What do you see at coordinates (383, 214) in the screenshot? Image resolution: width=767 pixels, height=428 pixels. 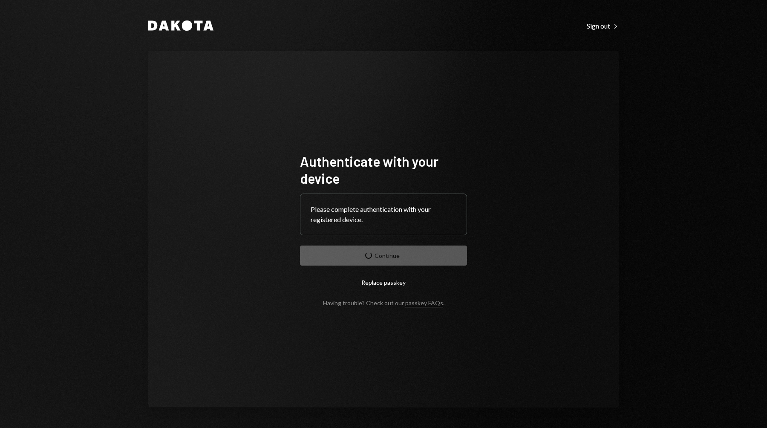 I see `div: Please complete authentication with your registered device.` at bounding box center [383, 214].